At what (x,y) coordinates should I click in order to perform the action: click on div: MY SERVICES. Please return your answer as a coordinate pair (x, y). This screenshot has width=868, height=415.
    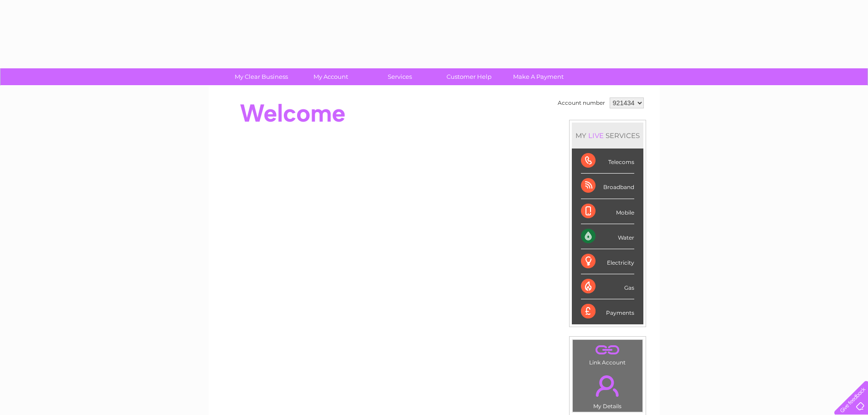
    Looking at the image, I should click on (607, 135).